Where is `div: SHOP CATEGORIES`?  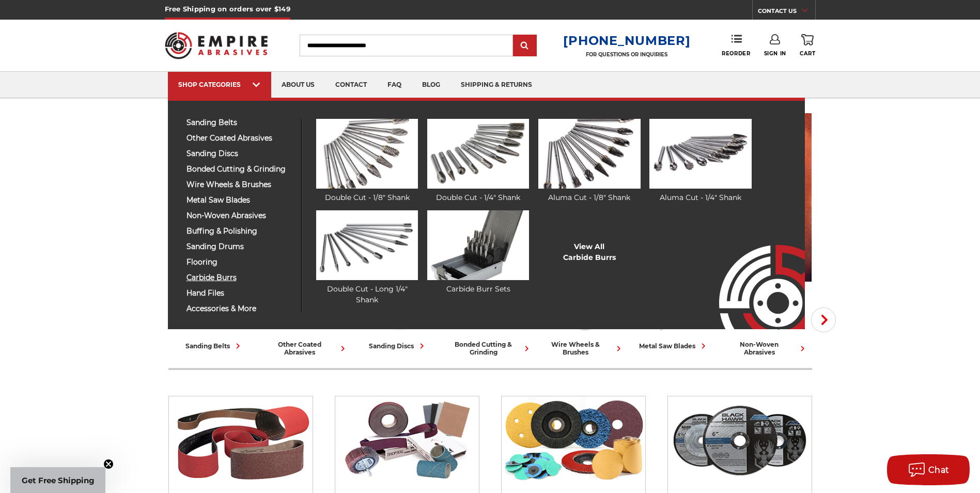 div: SHOP CATEGORIES is located at coordinates (220, 84).